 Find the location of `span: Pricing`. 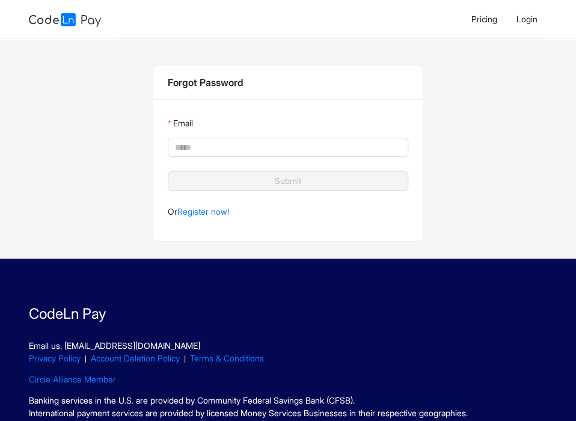

span: Pricing is located at coordinates (484, 19).